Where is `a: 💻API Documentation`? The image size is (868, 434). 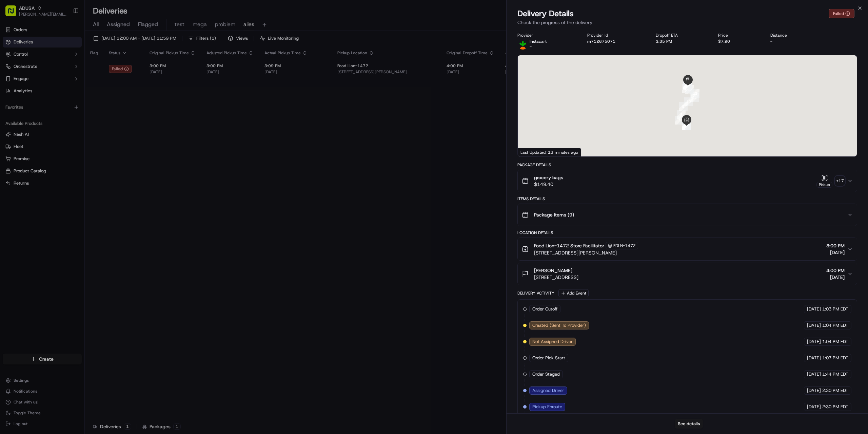
a: 💻API Documentation is located at coordinates (83, 102).